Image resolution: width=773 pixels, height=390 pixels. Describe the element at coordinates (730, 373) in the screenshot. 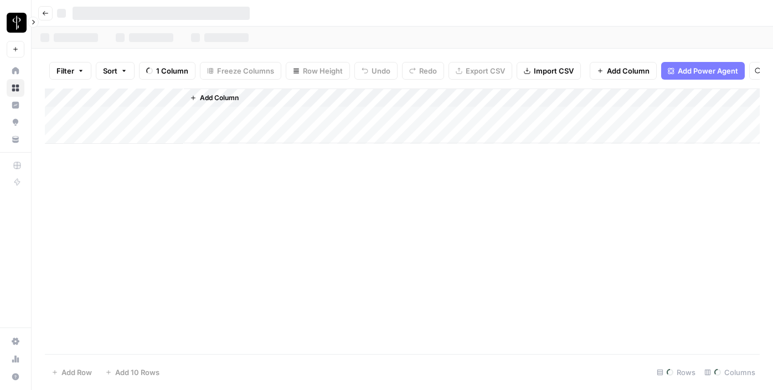

I see `div: Columns` at that location.